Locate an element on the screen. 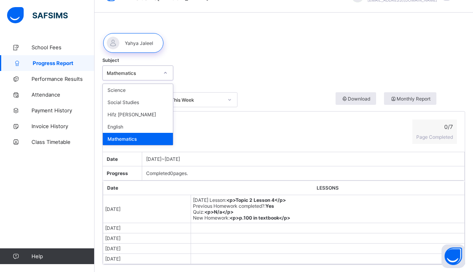 The width and height of the screenshot is (473, 272). b: Yes is located at coordinates (270, 206).